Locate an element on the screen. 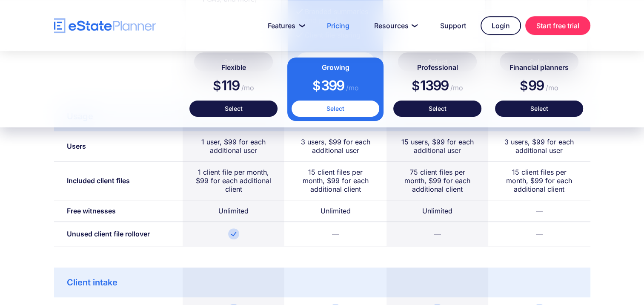  a: Support is located at coordinates (453, 25).